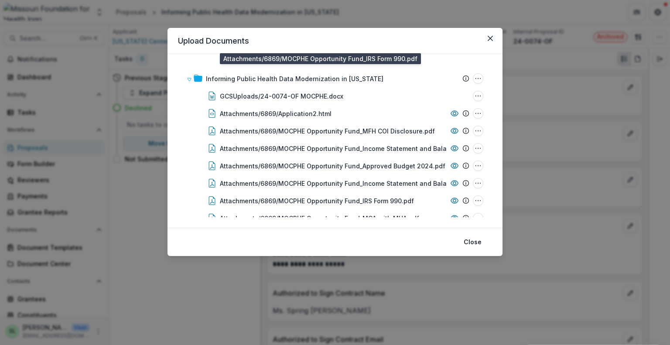 The image size is (670, 345). Describe the element at coordinates (364, 148) in the screenshot. I see `div: Attachments/6869/MOCPHE Opportunity Fund_Income Statement and Balance Sheet YTD 2024.pdf` at that location.